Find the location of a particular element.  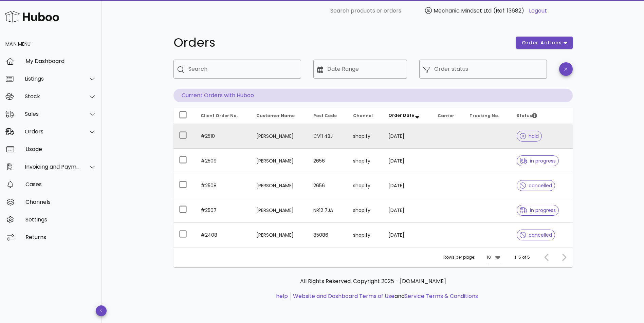

a: help is located at coordinates (282, 296).